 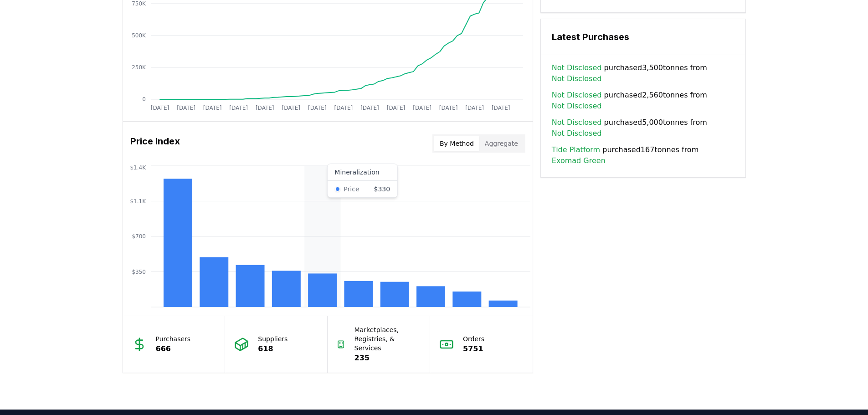 What do you see at coordinates (578, 161) in the screenshot?
I see `a: Exomad Green` at bounding box center [578, 161].